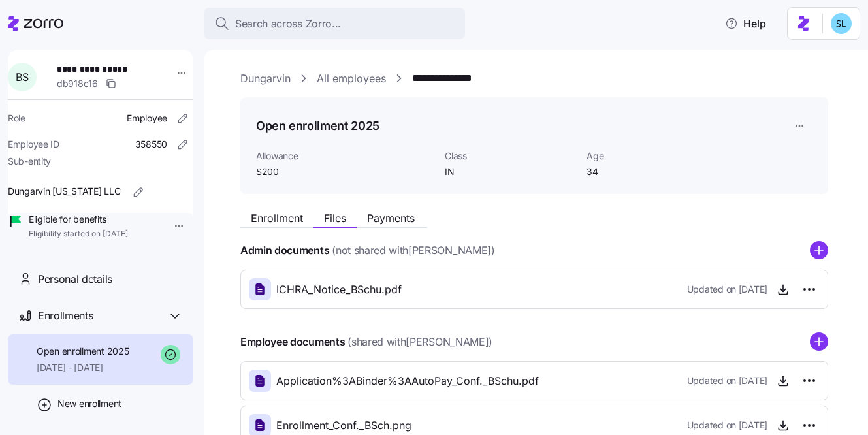 The height and width of the screenshot is (435, 868). Describe the element at coordinates (75, 279) in the screenshot. I see `span: Personal details` at that location.